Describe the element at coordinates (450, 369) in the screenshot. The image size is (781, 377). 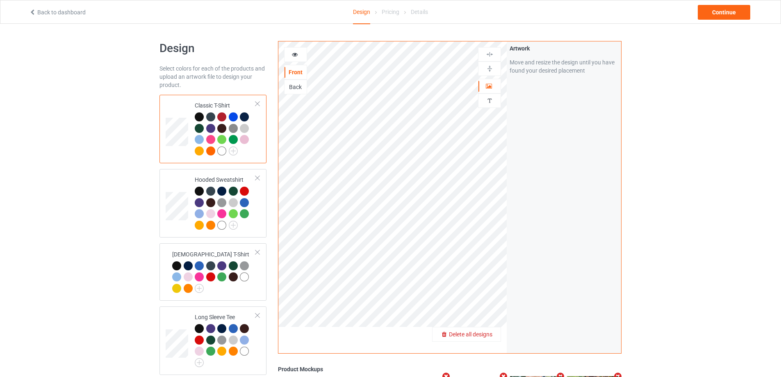
I see `div: Product Mockups` at that location.